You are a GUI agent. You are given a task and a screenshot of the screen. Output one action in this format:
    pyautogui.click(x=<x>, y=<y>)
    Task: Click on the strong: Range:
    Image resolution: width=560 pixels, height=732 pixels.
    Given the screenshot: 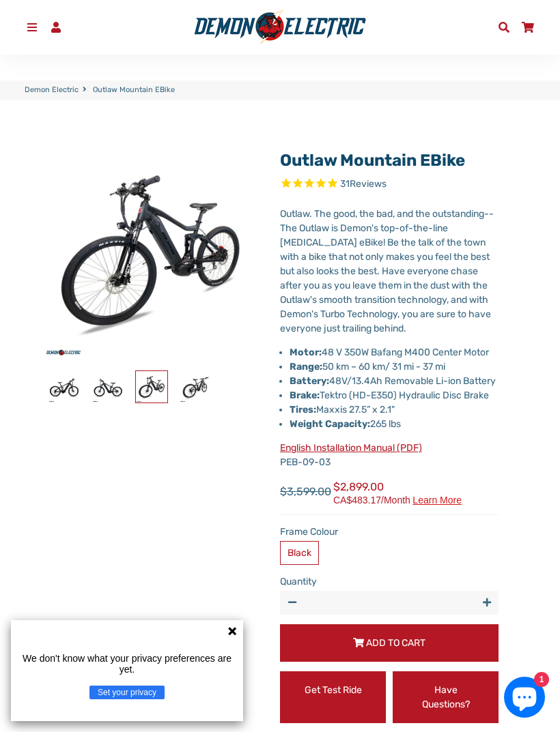 What is the action you would take?
    pyautogui.click(x=306, y=366)
    